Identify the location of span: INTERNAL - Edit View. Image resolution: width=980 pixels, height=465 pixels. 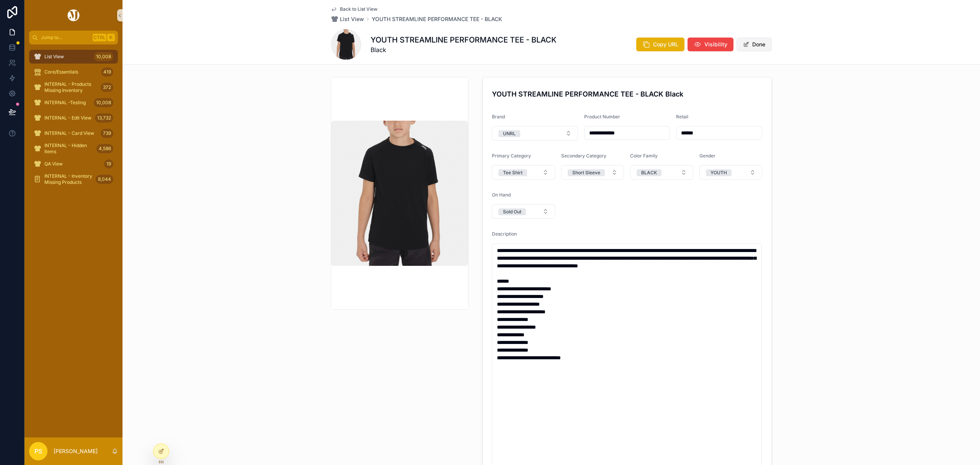
(68, 118).